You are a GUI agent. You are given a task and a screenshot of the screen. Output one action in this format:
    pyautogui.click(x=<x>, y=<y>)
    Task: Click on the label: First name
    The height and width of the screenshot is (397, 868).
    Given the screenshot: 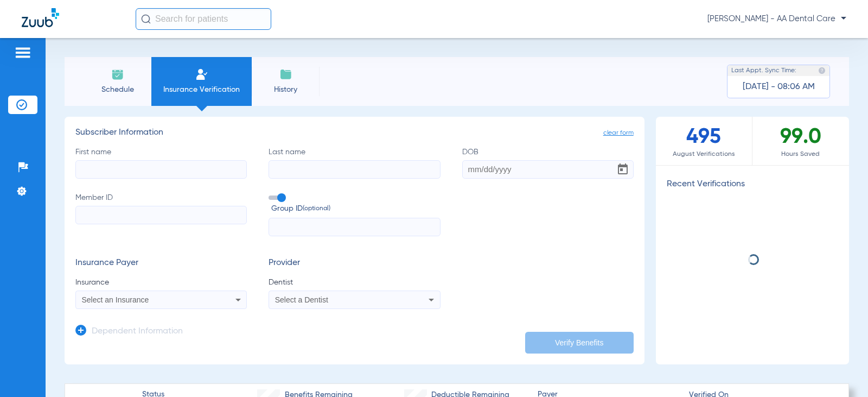 What is the action you would take?
    pyautogui.click(x=161, y=163)
    